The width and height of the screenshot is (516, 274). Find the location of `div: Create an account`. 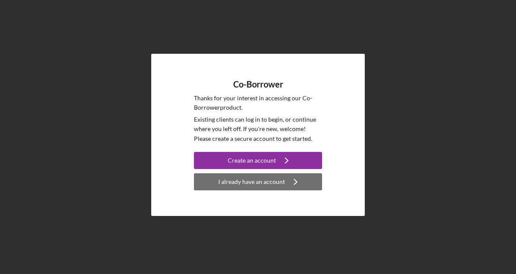

div: Create an account is located at coordinates (252, 161).